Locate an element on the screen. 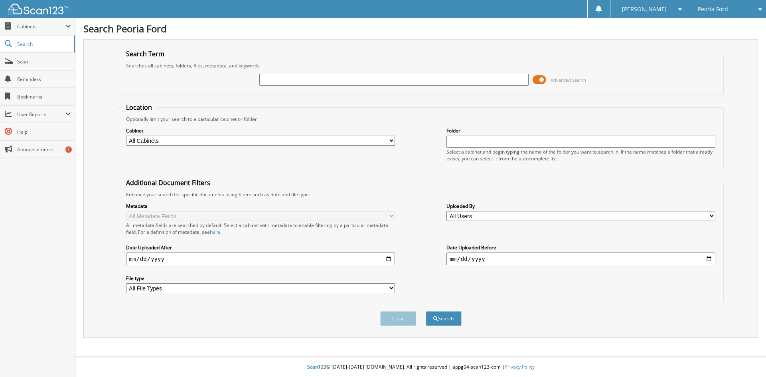 This screenshot has height=377, width=766. span: Scan is located at coordinates (44, 61).